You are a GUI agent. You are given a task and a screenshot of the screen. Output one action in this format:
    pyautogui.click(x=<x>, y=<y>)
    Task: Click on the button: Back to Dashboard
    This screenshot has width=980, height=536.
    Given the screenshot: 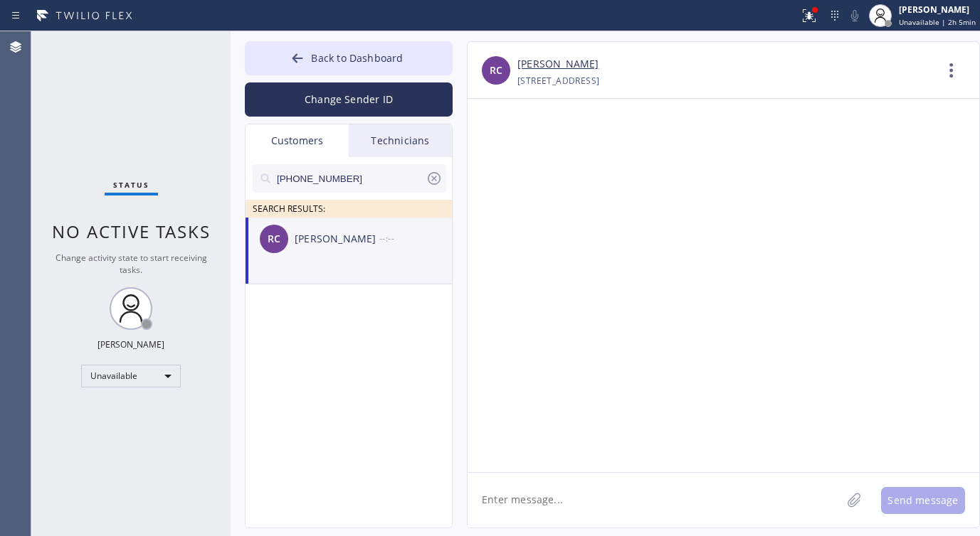 What is the action you would take?
    pyautogui.click(x=348, y=58)
    